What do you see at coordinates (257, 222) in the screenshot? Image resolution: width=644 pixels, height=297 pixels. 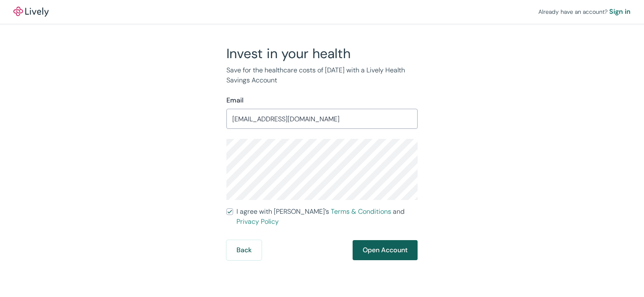 I see `a: Privacy Policy` at bounding box center [257, 222].